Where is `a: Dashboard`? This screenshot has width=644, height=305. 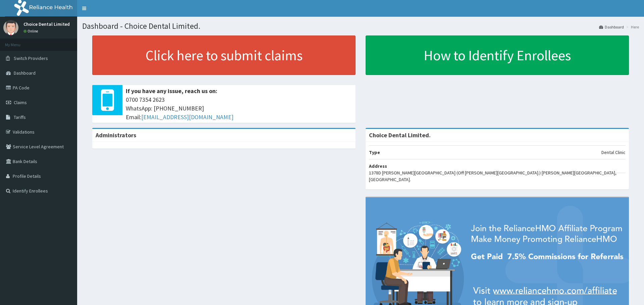 a: Dashboard is located at coordinates (611, 27).